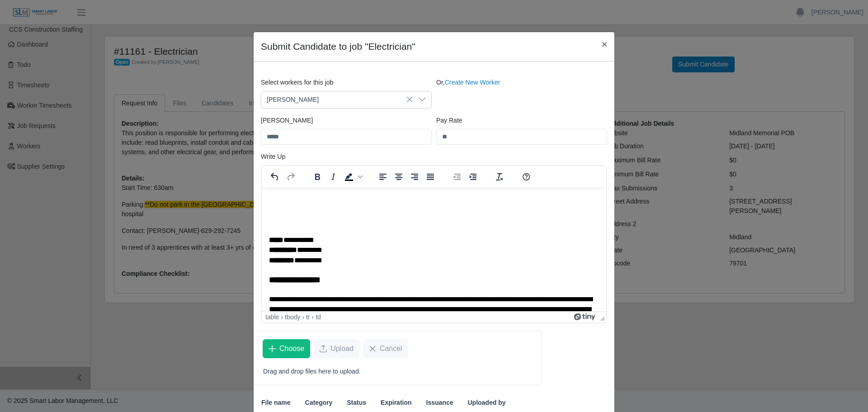  Describe the element at coordinates (338, 47) in the screenshot. I see `h4: Submit Candidate to job "Electrician"` at that location.